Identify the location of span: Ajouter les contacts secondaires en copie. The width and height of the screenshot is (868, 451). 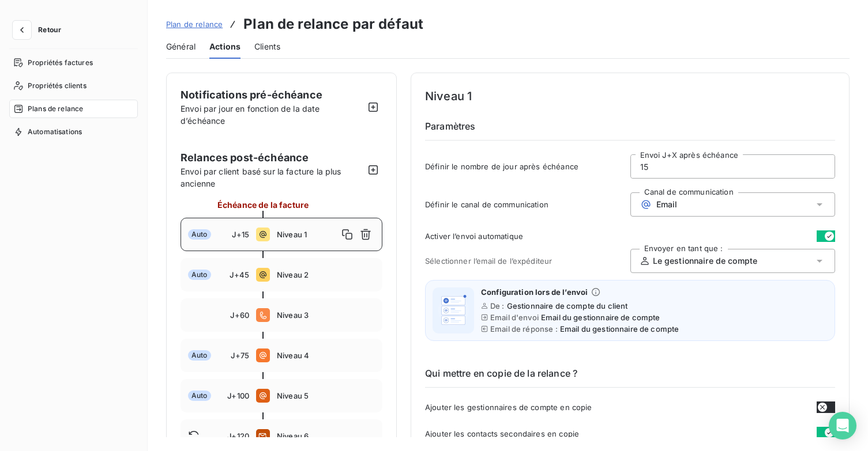
(502, 434).